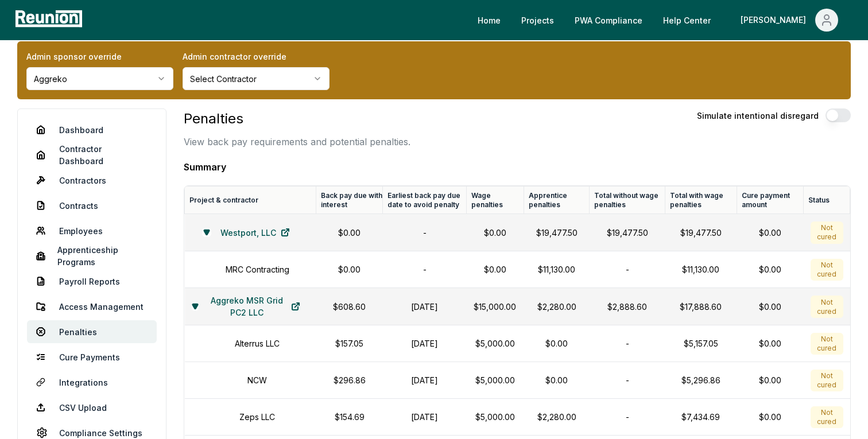 The width and height of the screenshot is (868, 439). Describe the element at coordinates (92, 306) in the screenshot. I see `a: Access Management` at that location.